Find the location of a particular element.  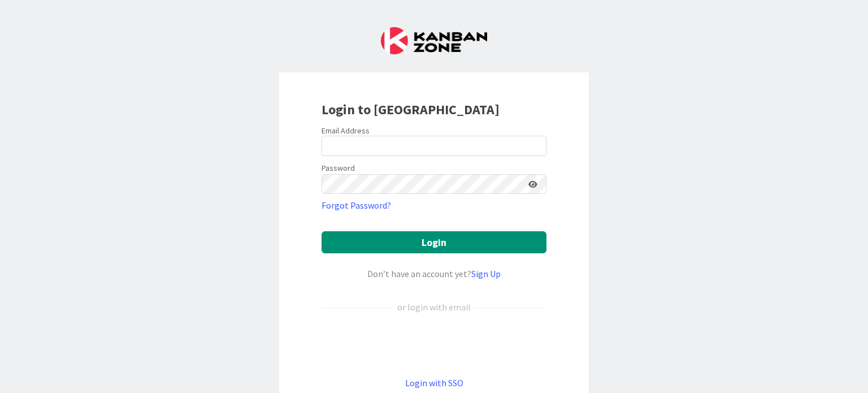

img: Kanban Zone is located at coordinates (434, 41).